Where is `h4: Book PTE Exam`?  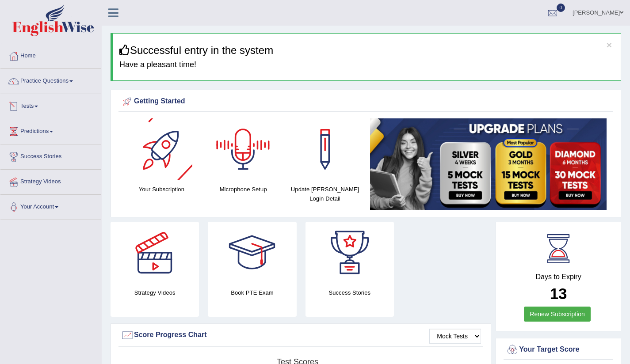 h4: Book PTE Exam is located at coordinates (252, 293).